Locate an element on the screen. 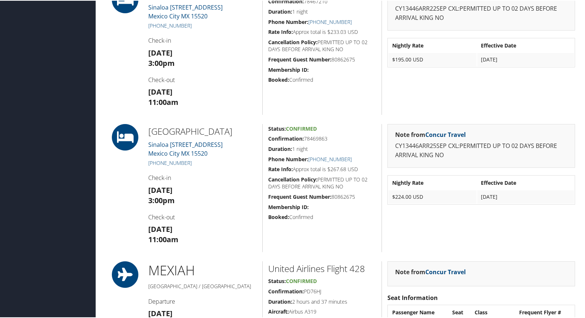 The image size is (585, 318). h5: Airbus A319 is located at coordinates (322, 311).